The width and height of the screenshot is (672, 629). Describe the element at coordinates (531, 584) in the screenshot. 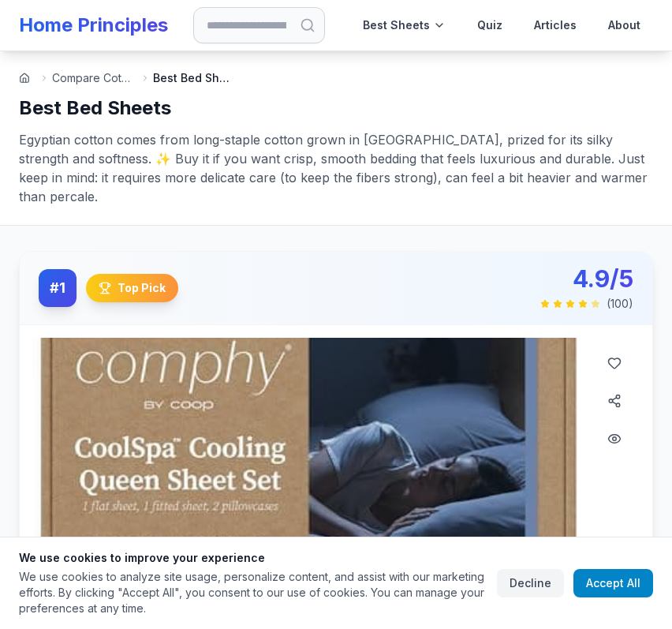

I see `button: Decline` at that location.